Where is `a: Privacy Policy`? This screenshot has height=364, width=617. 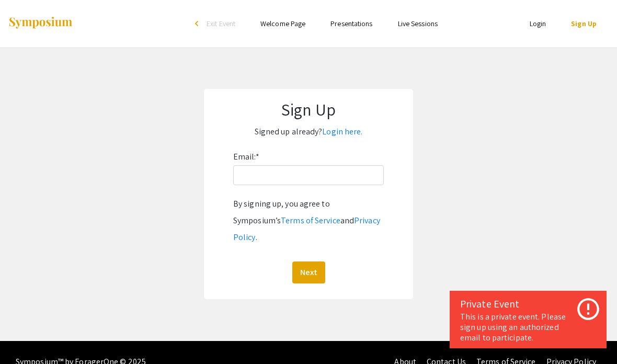
a: Privacy Policy is located at coordinates (306, 228).